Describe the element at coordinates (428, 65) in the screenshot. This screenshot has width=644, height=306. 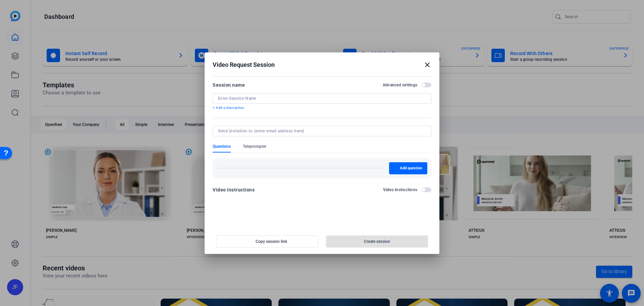
I see `mat-icon: close` at that location.